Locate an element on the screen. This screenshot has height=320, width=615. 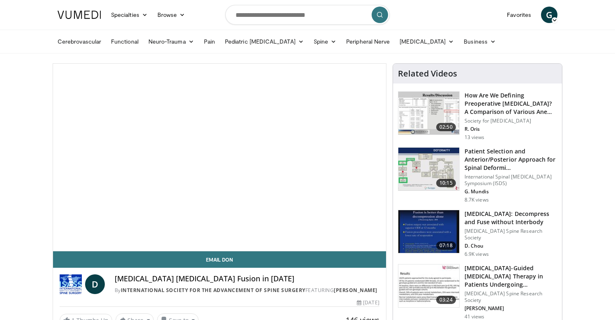
p: D. Chou is located at coordinates (510, 246).